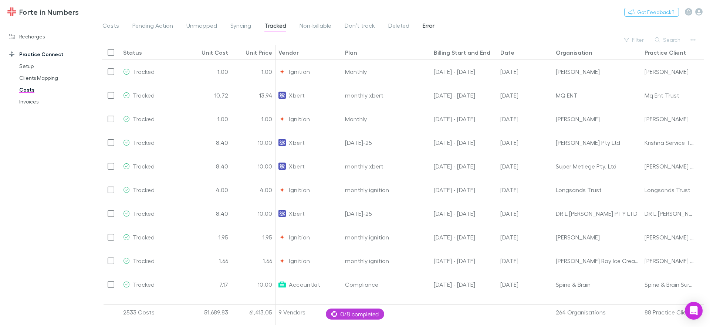  Describe the element at coordinates (209, 312) in the screenshot. I see `div: 51,689.83` at that location.